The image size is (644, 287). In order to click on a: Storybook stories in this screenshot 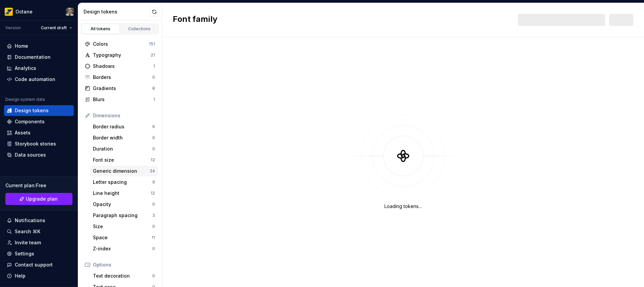, I will do `click(39, 144)`.